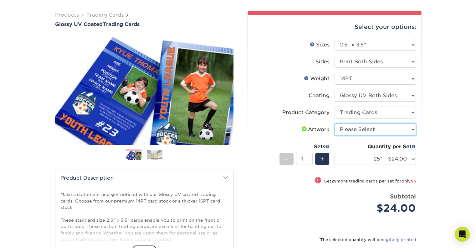 Image resolution: width=476 pixels, height=248 pixels. I want to click on a: Glossy UV CoatedTrading Cards, so click(144, 24).